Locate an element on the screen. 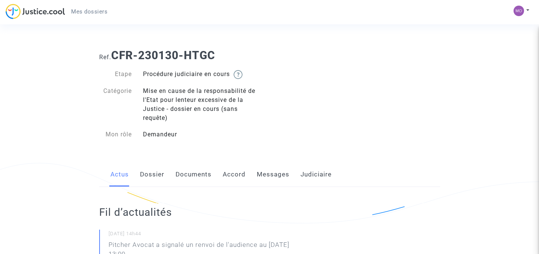 The width and height of the screenshot is (539, 254). a: Dossier is located at coordinates (152, 175).